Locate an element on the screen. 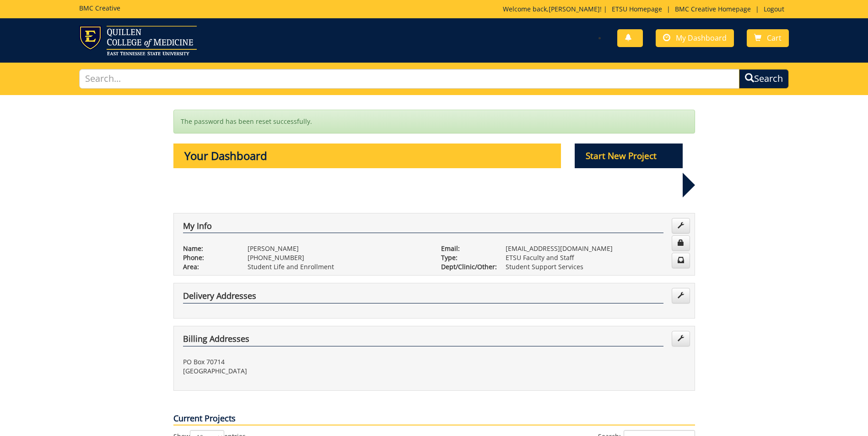 The image size is (868, 436). h5: BMC Creative is located at coordinates (100, 8).